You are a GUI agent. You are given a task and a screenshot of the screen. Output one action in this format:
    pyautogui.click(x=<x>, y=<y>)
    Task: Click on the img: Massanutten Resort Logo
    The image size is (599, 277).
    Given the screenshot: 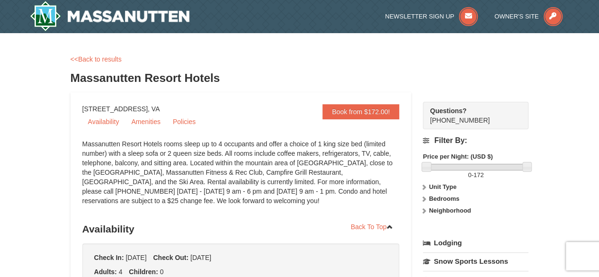 What is the action you would take?
    pyautogui.click(x=110, y=16)
    